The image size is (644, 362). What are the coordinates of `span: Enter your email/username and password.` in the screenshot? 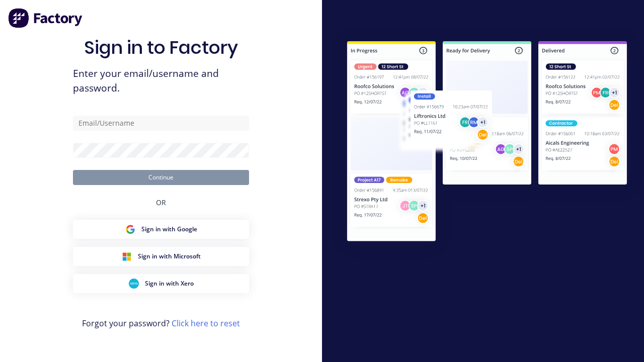 It's located at (161, 81).